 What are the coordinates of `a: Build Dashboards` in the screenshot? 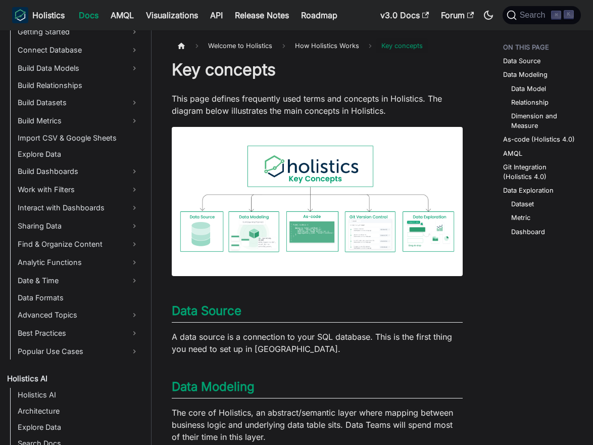 It's located at (78, 171).